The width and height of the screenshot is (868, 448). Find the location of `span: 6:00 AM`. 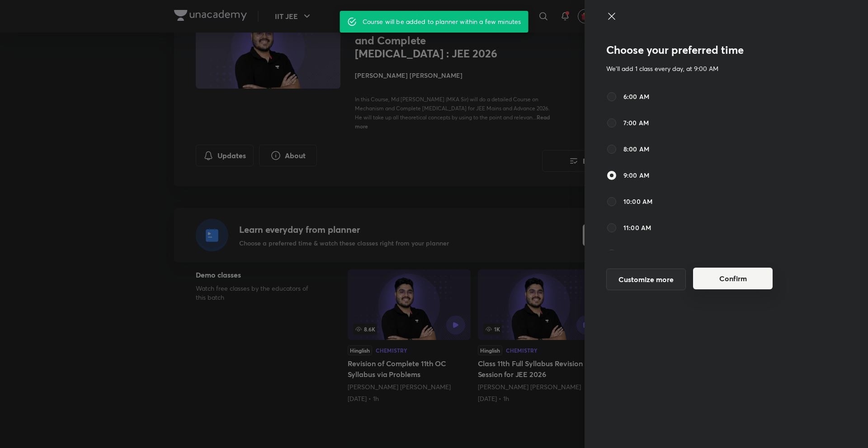

span: 6:00 AM is located at coordinates (636, 96).